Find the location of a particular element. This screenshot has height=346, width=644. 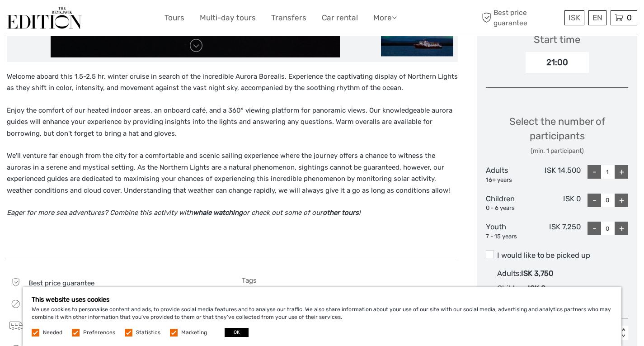

div: Select the number of participants is located at coordinates (557, 135).